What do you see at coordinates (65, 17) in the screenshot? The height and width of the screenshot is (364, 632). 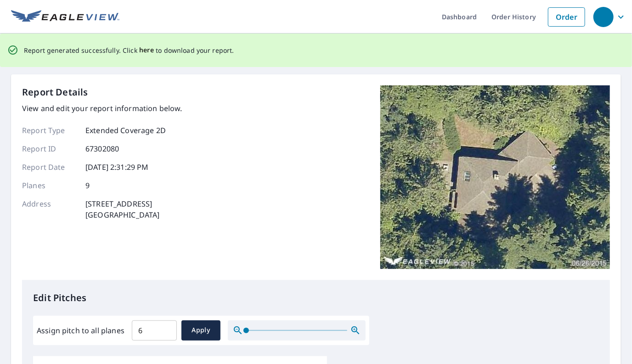 I see `img: EV Logo` at bounding box center [65, 17].